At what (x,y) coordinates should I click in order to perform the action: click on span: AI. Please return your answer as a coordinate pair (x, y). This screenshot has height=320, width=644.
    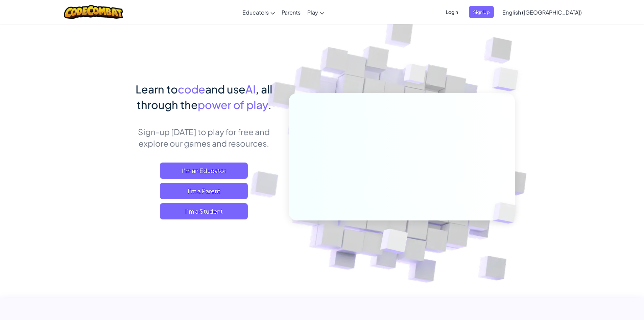
    Looking at the image, I should click on (250, 89).